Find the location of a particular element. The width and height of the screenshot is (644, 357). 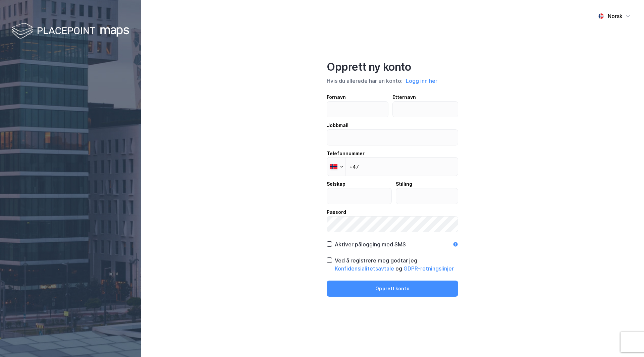

div: Telefonnummer is located at coordinates (392, 154).